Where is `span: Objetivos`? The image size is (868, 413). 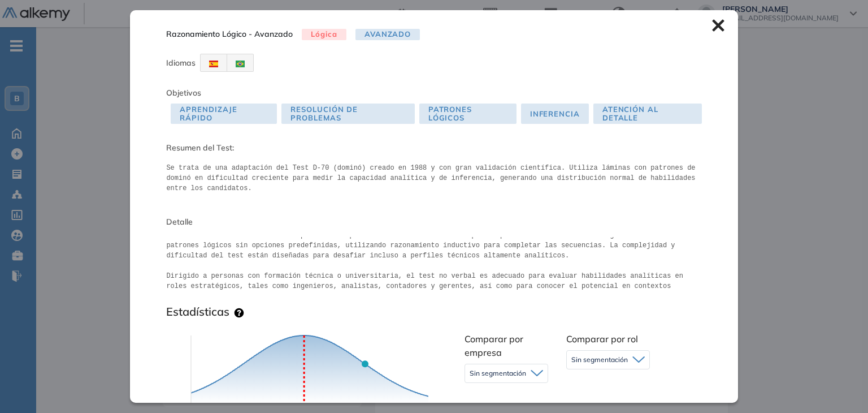 span: Objetivos is located at coordinates (183, 93).